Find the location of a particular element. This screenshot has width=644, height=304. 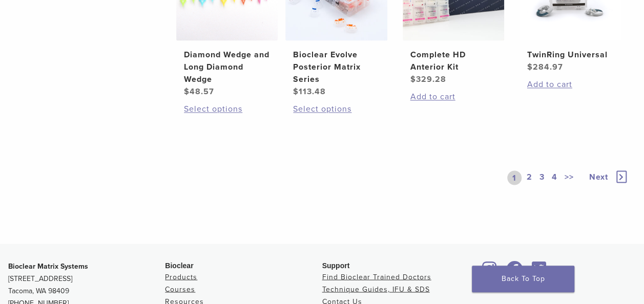

bdi: 284.97 is located at coordinates (545, 67).